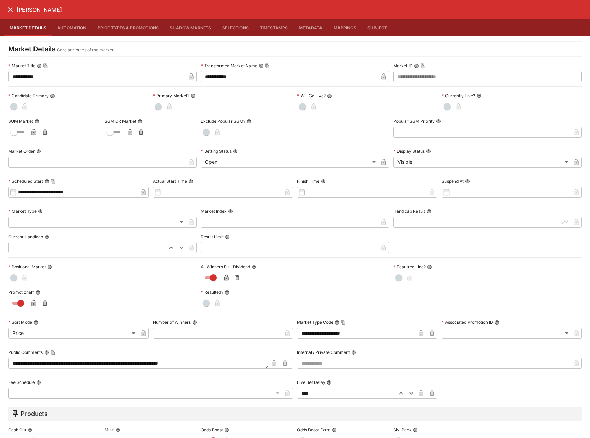  Describe the element at coordinates (118, 430) in the screenshot. I see `button: Multi` at that location.